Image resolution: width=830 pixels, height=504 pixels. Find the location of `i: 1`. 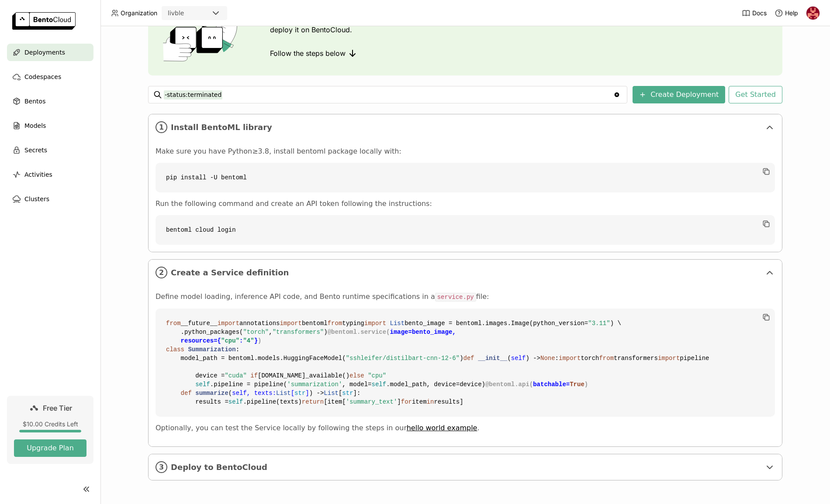

i: 1 is located at coordinates (161, 127).